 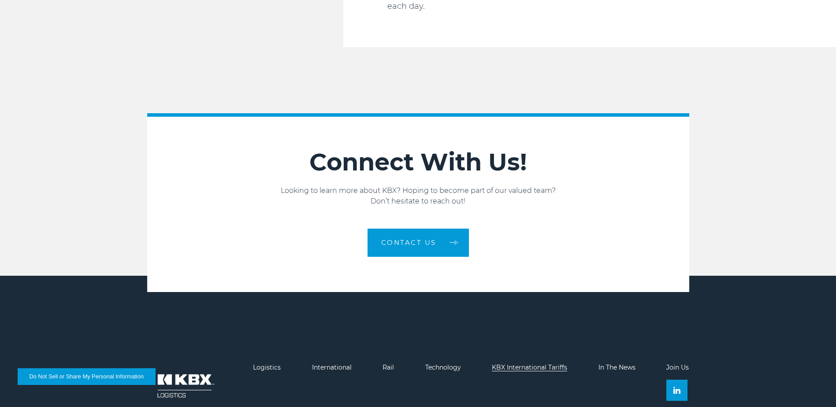 I want to click on a: Join Us, so click(x=677, y=368).